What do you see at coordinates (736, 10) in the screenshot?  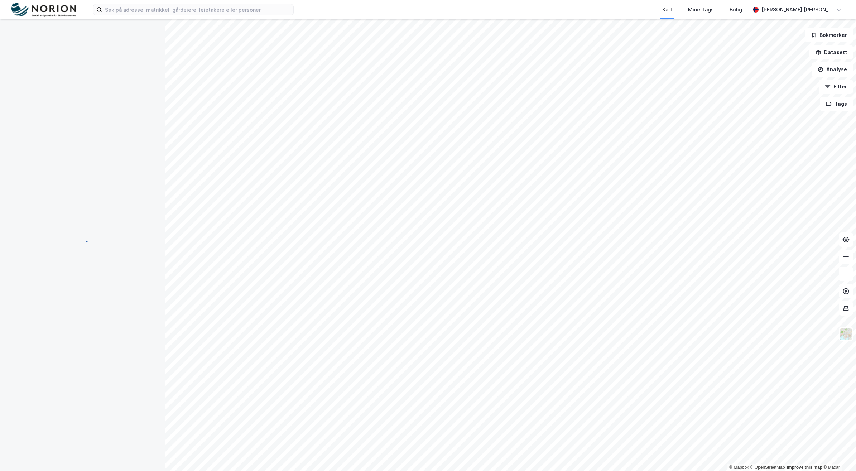 I see `div: Bolig` at bounding box center [736, 10].